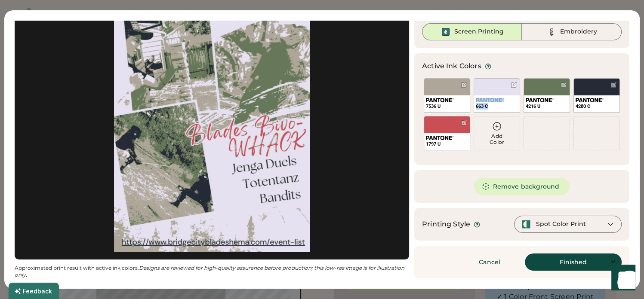 The image size is (644, 299). Describe the element at coordinates (522, 187) in the screenshot. I see `button: Remove background` at that location.